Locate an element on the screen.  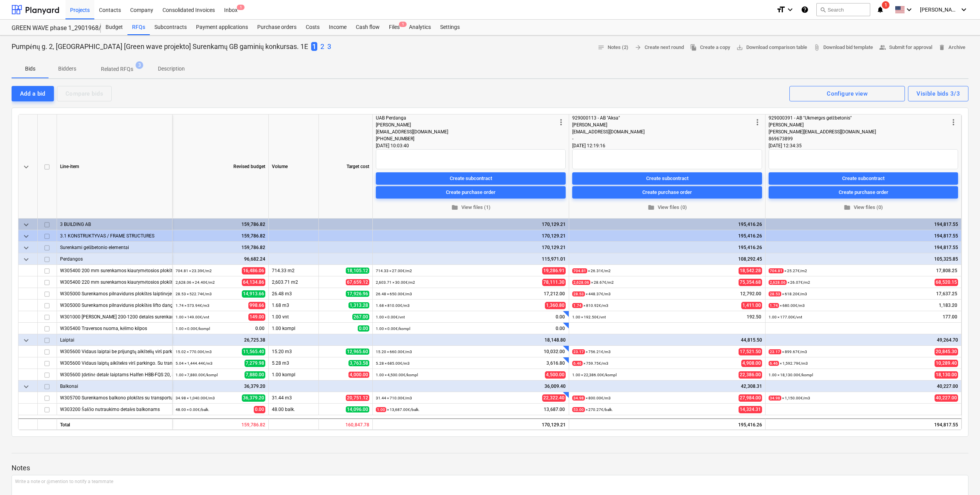
small: 704.81 × 23.39€ / m2 is located at coordinates (193, 271).